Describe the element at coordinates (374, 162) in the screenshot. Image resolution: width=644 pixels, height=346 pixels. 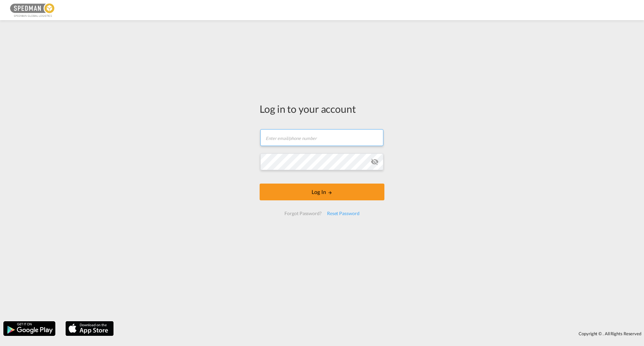
I see `md-icon: icon-eye-off` at that location.